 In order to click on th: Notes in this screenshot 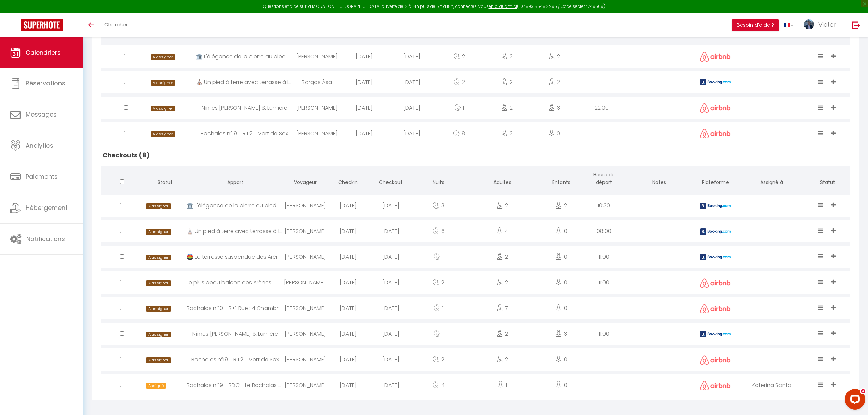, I will do `click(659, 179)`.